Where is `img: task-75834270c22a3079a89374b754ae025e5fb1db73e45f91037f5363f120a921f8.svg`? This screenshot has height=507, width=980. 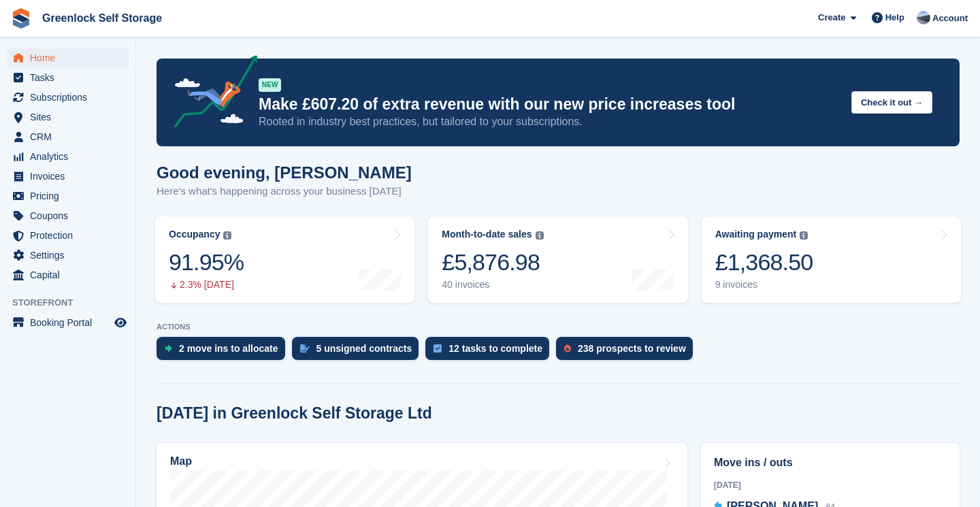
img: task-75834270c22a3079a89374b754ae025e5fb1db73e45f91037f5363f120a921f8.svg is located at coordinates (437, 349).